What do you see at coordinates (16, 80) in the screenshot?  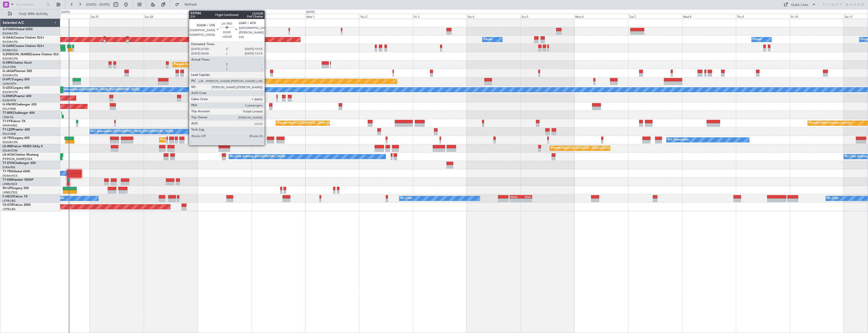 I see `a: G-SPCYLegacy 650` at bounding box center [16, 80].